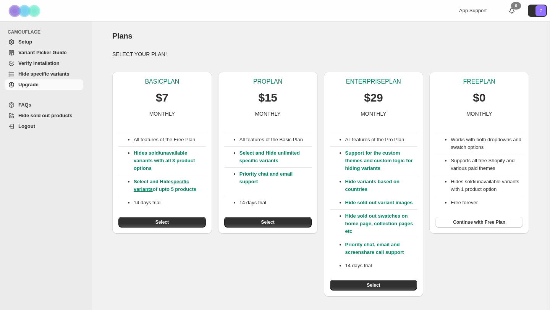 This screenshot has height=310, width=550. What do you see at coordinates (516, 6) in the screenshot?
I see `div: 0` at bounding box center [516, 6].